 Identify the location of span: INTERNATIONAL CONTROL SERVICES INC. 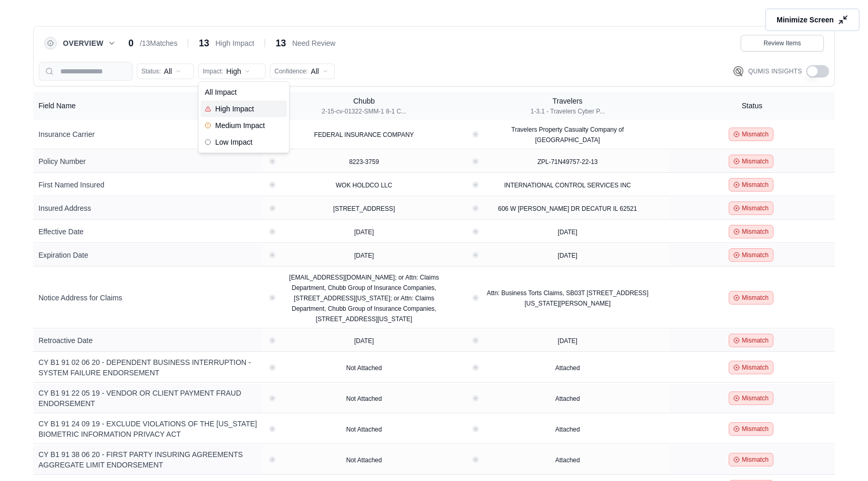
(567, 185).